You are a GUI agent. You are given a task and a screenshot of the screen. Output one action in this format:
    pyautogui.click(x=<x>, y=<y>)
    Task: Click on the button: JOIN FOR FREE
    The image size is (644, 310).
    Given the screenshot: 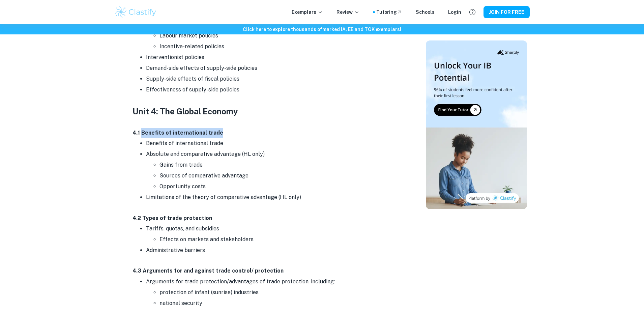 What is the action you would take?
    pyautogui.click(x=507, y=12)
    